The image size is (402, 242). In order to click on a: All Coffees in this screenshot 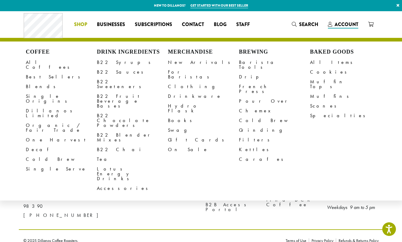, I will do `click(61, 65)`.